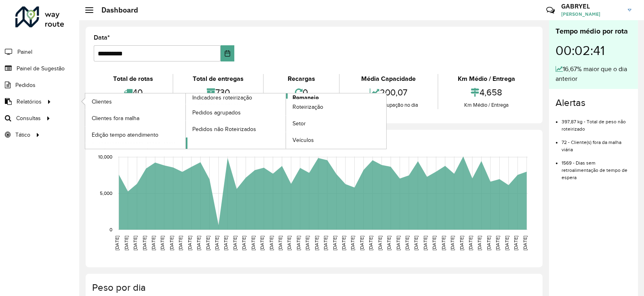  I want to click on div: 730, so click(218, 92).